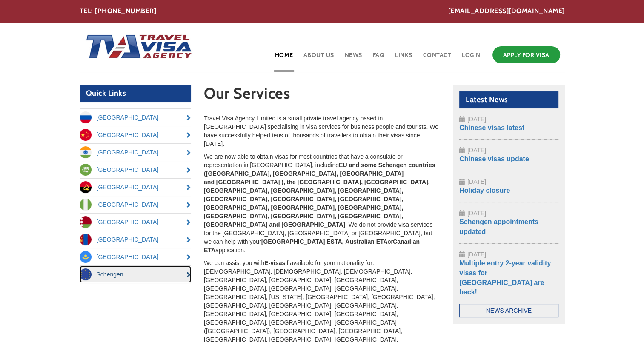  What do you see at coordinates (492, 128) in the screenshot?
I see `a: Chinese visas latest` at bounding box center [492, 128].